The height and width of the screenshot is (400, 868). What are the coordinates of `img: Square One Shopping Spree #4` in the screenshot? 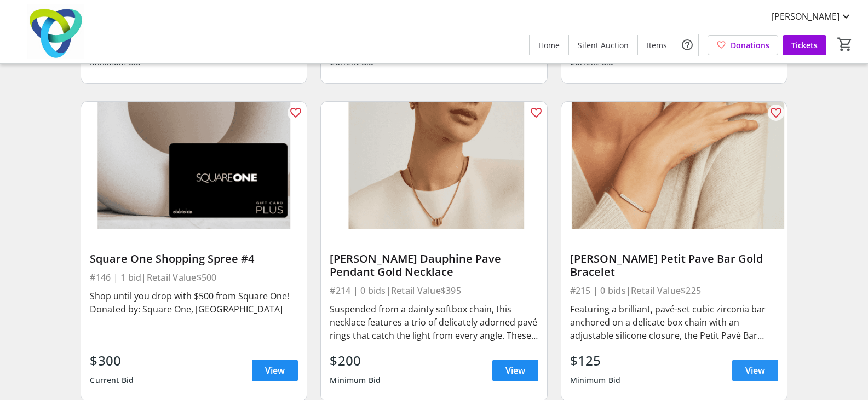 It's located at (194, 165).